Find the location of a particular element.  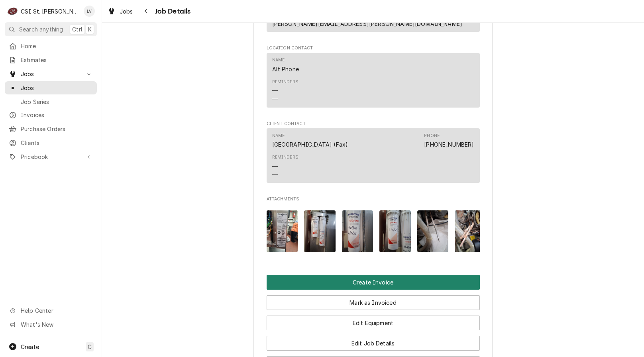

span: Help Center is located at coordinates (56, 310).